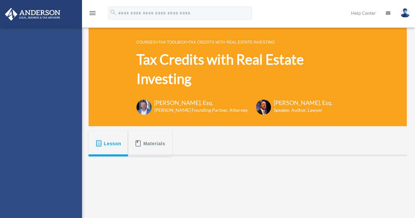 The image size is (415, 218). I want to click on img: Scott-Estill-Headshot.png, so click(263, 107).